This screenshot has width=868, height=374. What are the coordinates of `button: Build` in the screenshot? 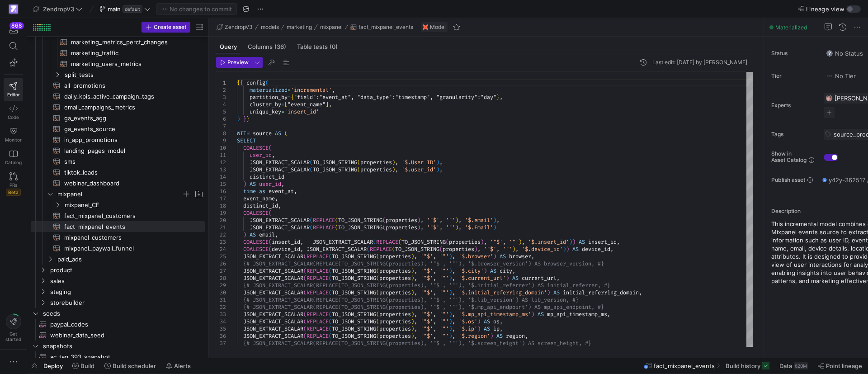 It's located at (83, 366).